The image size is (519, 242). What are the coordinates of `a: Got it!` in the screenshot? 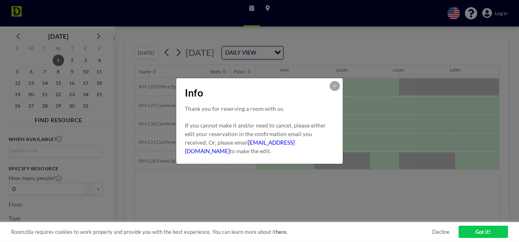 It's located at (483, 232).